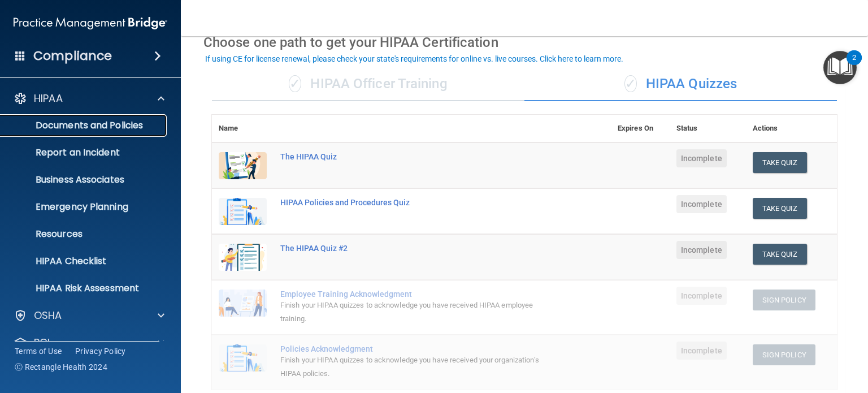 The height and width of the screenshot is (393, 868). What do you see at coordinates (840, 67) in the screenshot?
I see `button: Open Resource Center, 2 new notifications` at bounding box center [840, 67].